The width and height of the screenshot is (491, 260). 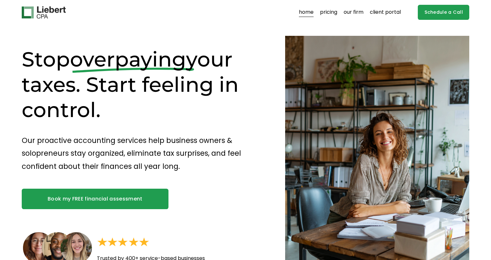 What do you see at coordinates (386, 12) in the screenshot?
I see `a: client portal` at bounding box center [386, 12].